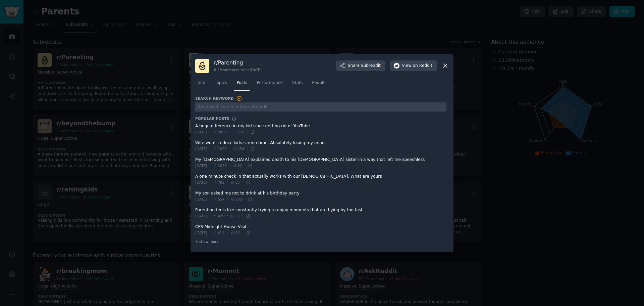  Describe the element at coordinates (238, 132) in the screenshot. I see `span: 397` at that location.